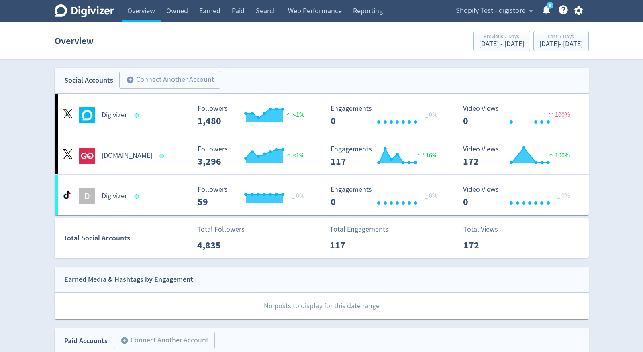  Describe the element at coordinates (359, 229) in the screenshot. I see `p: Total Engagements` at that location.